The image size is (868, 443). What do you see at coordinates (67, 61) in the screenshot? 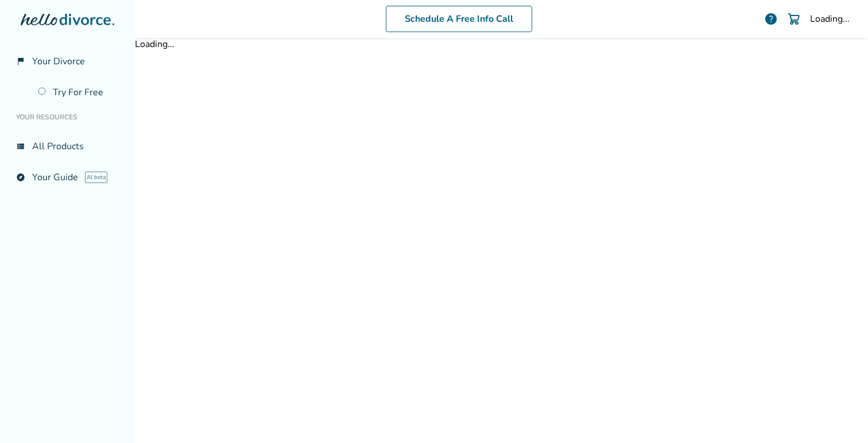
I see `a: flag_2Your Divorce` at bounding box center [67, 61].